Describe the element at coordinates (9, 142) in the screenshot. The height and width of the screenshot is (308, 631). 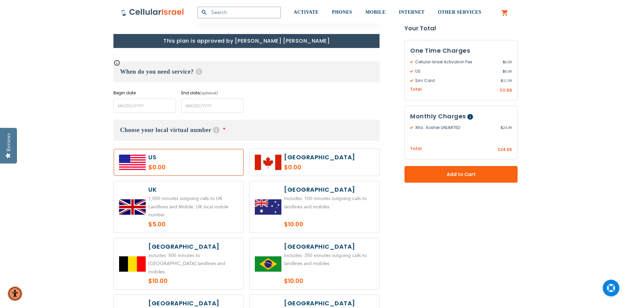
I see `div: Reviews` at that location.